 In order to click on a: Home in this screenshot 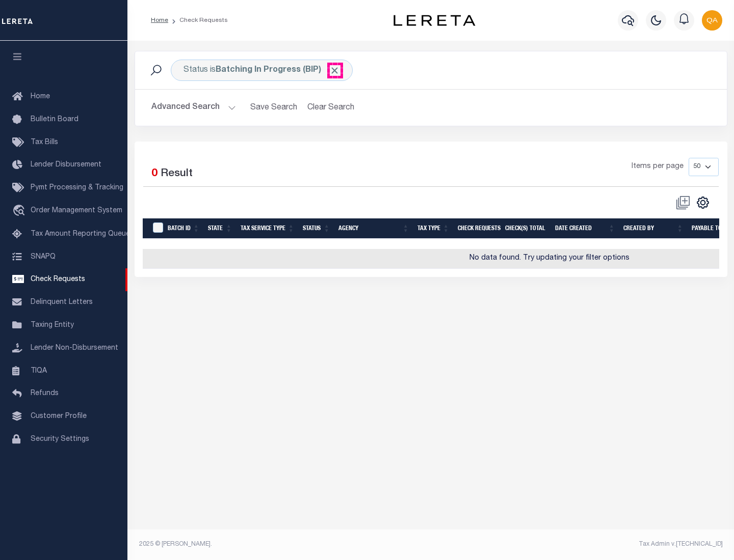, I will do `click(160, 21)`.